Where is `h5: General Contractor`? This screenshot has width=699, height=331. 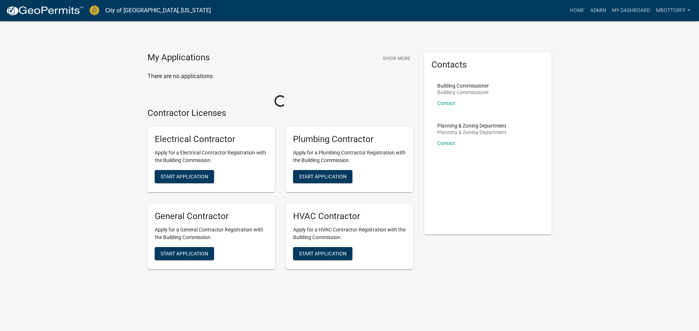
h5: General Contractor is located at coordinates (211, 216).